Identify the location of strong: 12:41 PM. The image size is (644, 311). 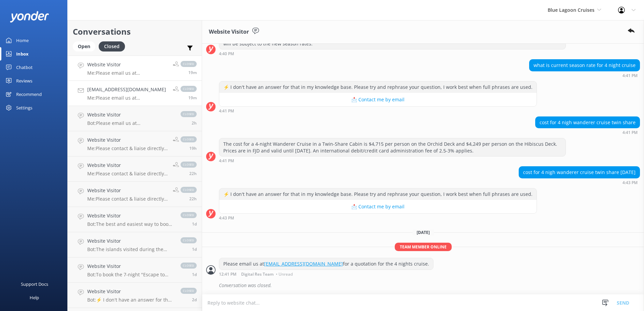
(228, 275).